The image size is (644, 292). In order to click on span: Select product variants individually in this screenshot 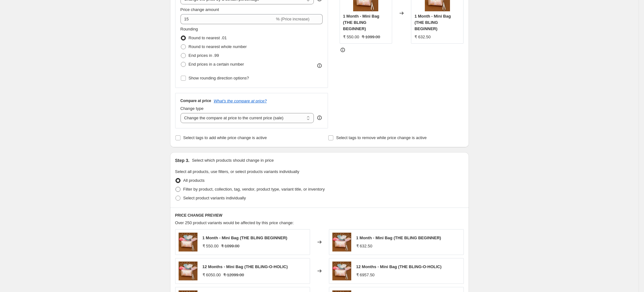, I will do `click(214, 198)`.